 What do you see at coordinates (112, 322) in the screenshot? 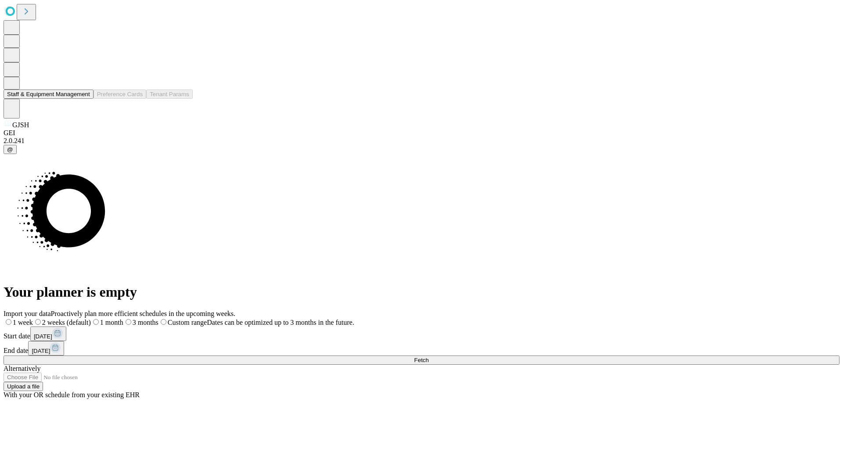
I see `span: 1 month` at bounding box center [112, 322].